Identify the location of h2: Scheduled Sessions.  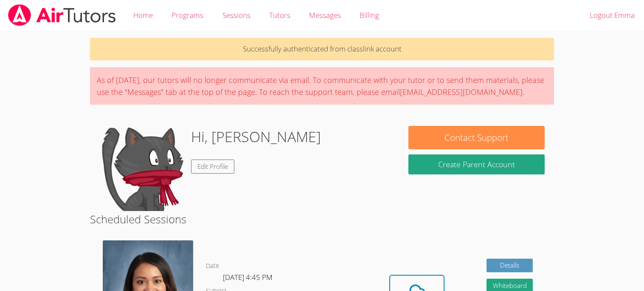
(322, 219).